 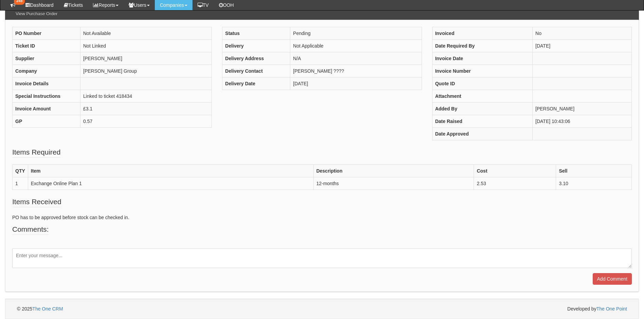 I want to click on h3: View Purchase Order, so click(x=37, y=14).